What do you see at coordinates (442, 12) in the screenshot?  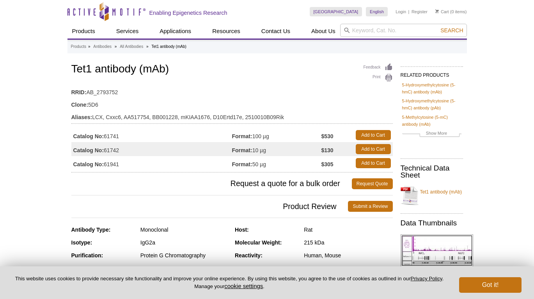 I see `a: Cart` at bounding box center [442, 12].